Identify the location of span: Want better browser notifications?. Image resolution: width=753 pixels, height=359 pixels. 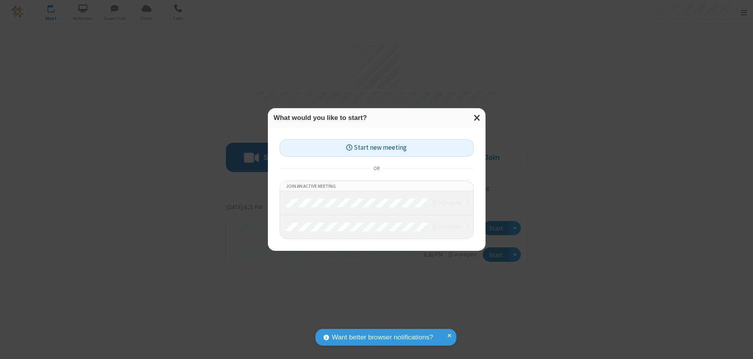
(382, 338).